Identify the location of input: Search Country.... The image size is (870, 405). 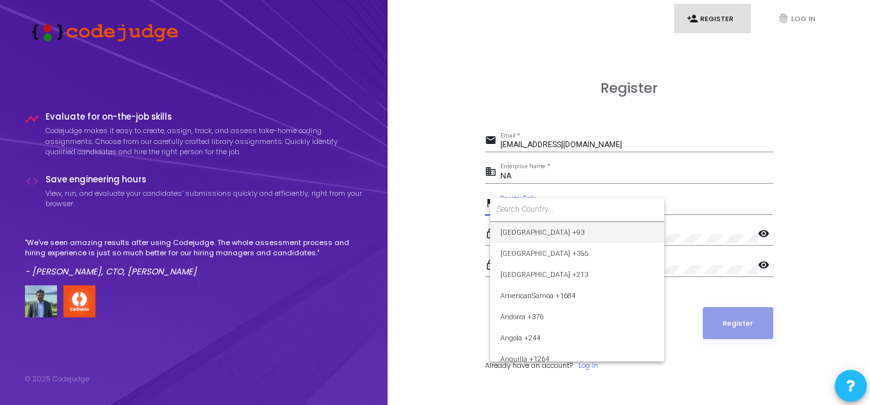
(577, 209).